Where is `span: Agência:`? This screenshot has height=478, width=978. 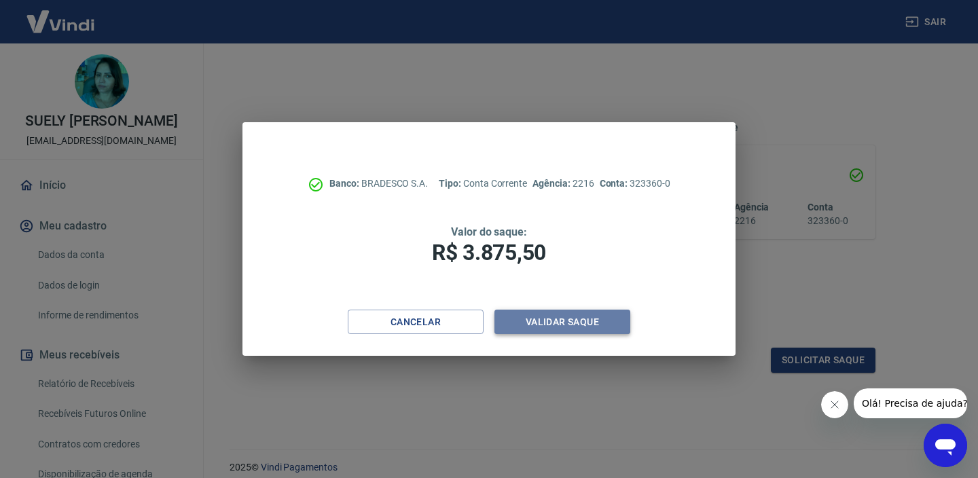
span: Agência: is located at coordinates (552, 183).